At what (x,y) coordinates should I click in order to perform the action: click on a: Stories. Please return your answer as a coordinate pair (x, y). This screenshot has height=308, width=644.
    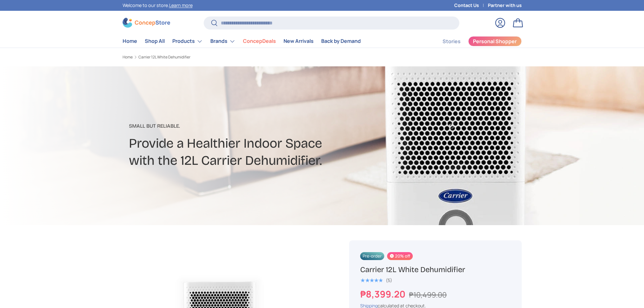
    Looking at the image, I should click on (451, 41).